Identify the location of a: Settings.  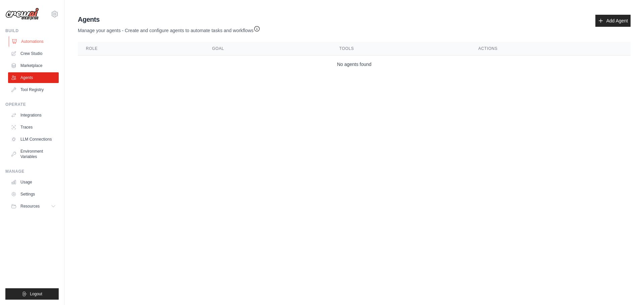
(33, 194).